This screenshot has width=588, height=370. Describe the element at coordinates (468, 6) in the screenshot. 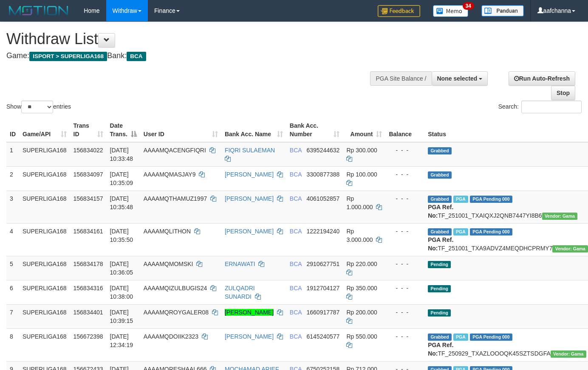

I see `span: 34` at that location.